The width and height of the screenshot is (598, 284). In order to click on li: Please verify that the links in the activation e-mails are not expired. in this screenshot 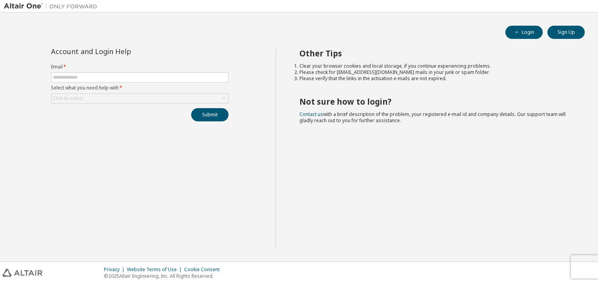, I will do `click(435, 79)`.